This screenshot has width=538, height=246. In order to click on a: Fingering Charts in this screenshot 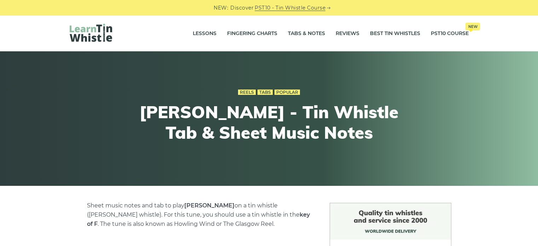, I will do `click(252, 34)`.